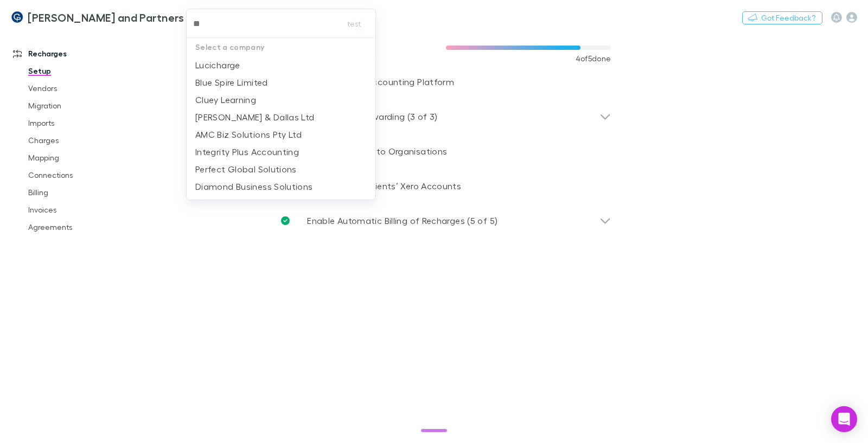 Image resolution: width=868 pixels, height=443 pixels. I want to click on span: test, so click(354, 24).